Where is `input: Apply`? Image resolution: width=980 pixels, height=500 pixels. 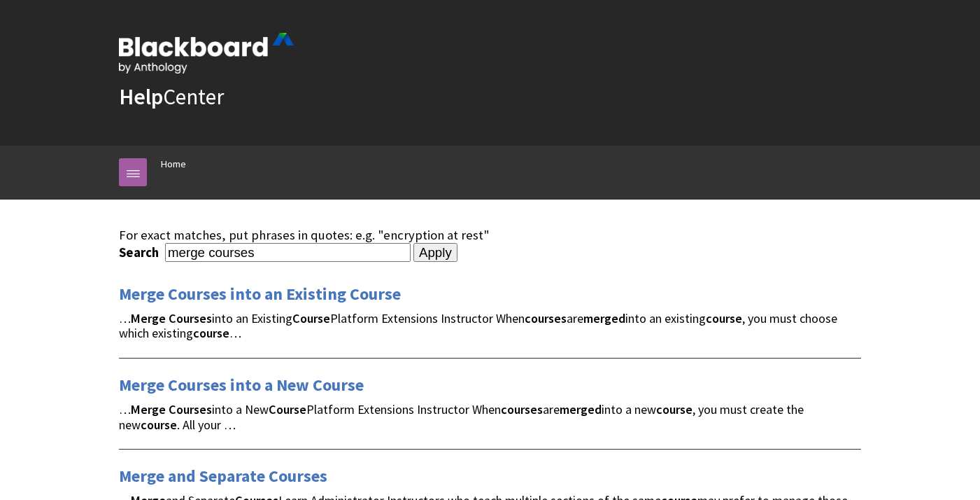
input: Apply is located at coordinates (435, 253).